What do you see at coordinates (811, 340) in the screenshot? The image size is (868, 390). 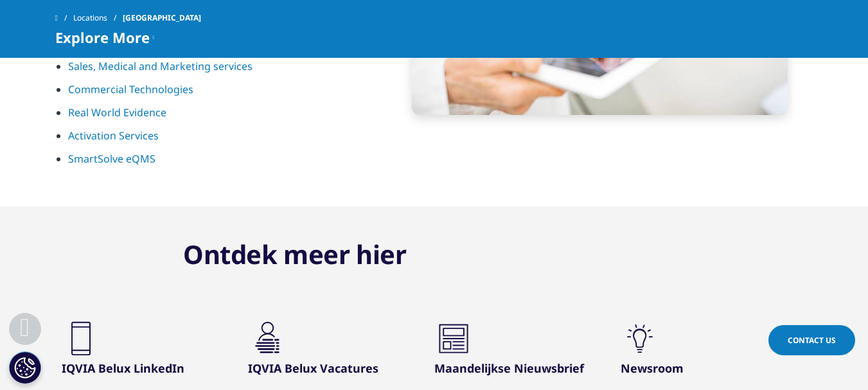 I see `a: Contact Us` at bounding box center [811, 340].